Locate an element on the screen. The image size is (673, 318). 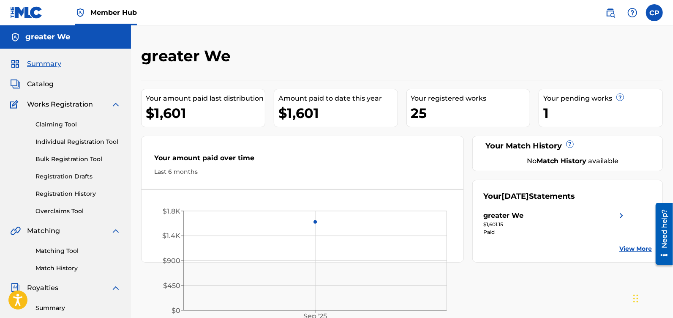
div: Your amount paid last distribution is located at coordinates (205, 98).